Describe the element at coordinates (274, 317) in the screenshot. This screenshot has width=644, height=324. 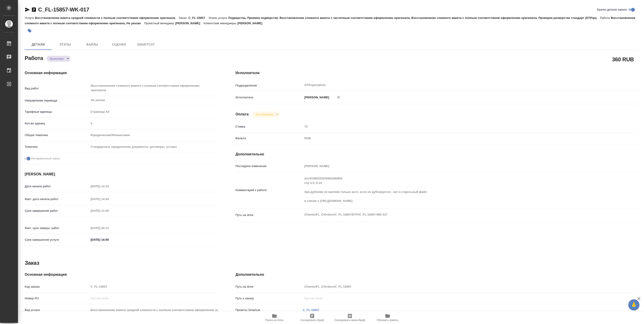
I see `button: Папка на Drive` at that location.